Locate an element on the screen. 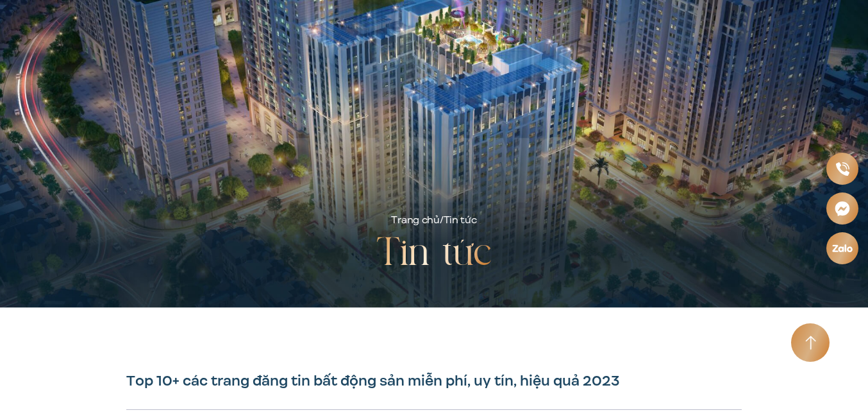  img: Phone icon is located at coordinates (842, 168).